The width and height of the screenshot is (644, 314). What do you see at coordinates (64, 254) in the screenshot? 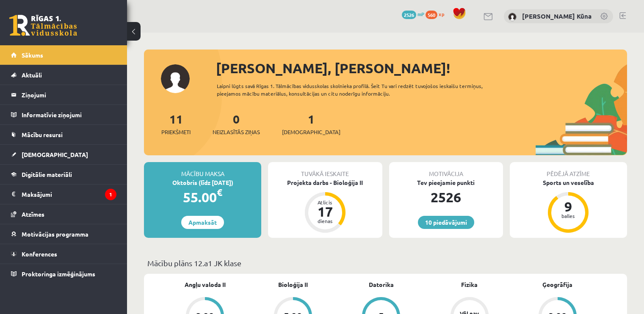
I see `a: Konferences` at bounding box center [64, 254].